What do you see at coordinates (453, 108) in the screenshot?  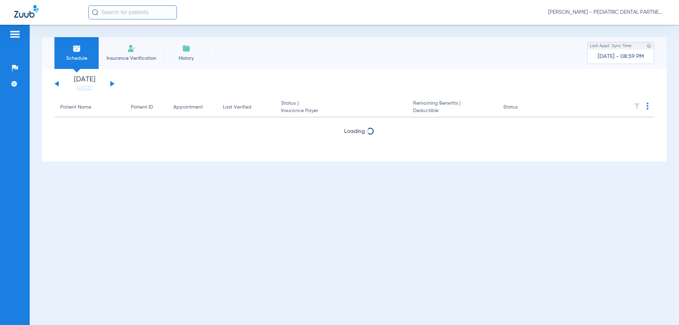 I see `th: Remaining Benefits |` at bounding box center [453, 108].